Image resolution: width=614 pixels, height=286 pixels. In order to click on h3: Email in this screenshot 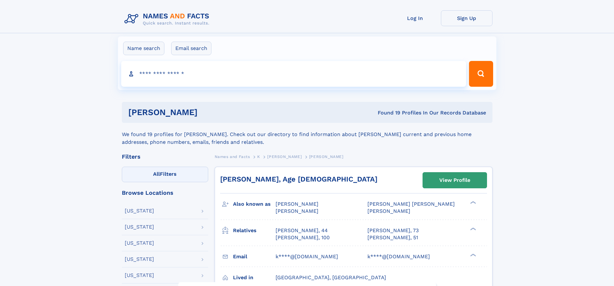, I will do `click(254, 256)`.